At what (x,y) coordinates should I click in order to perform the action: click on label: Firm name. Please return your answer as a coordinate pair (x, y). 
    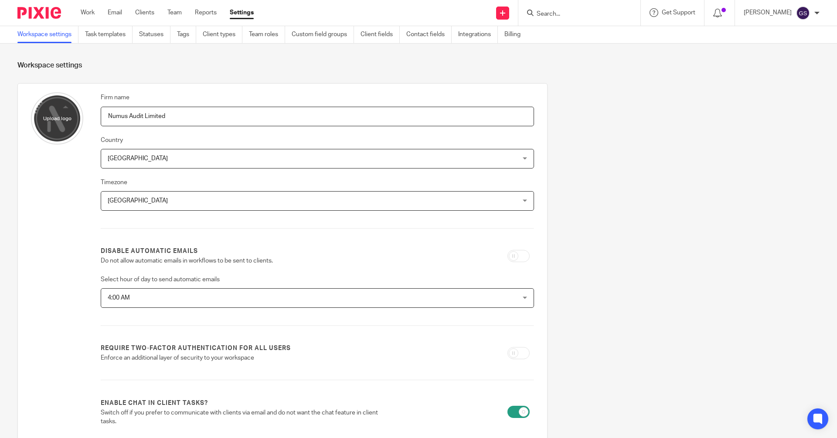
    Looking at the image, I should click on (115, 98).